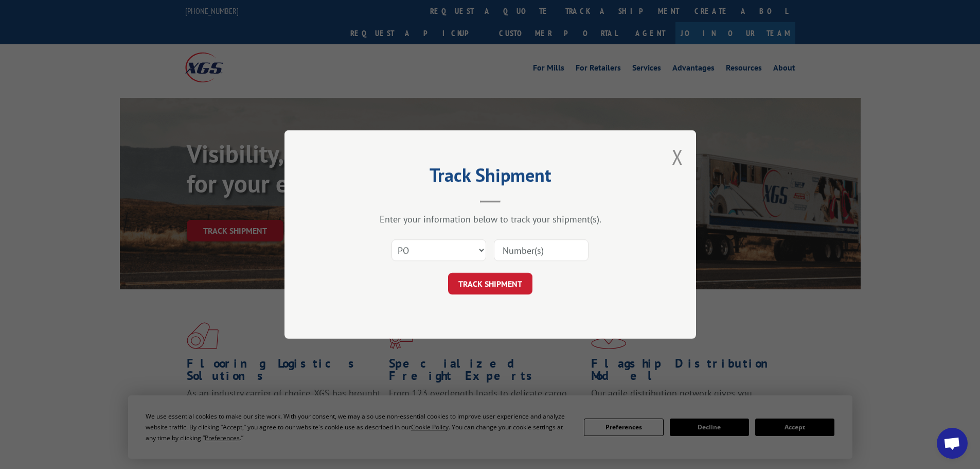  Describe the element at coordinates (952, 443) in the screenshot. I see `div: Open chat` at that location.